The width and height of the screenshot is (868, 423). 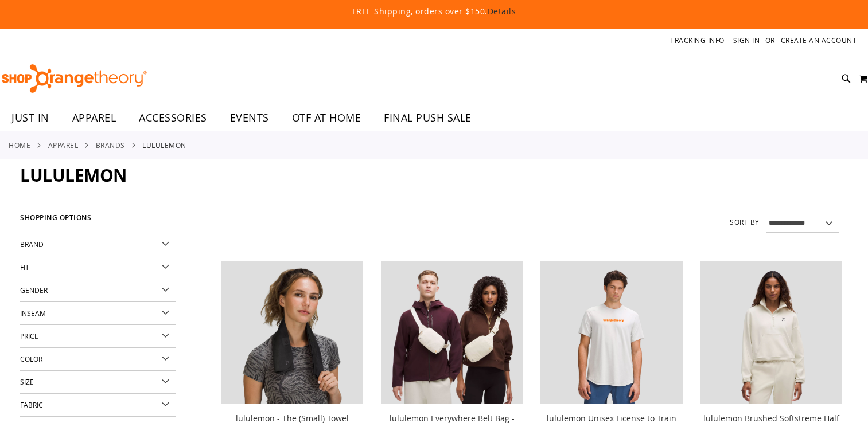 What do you see at coordinates (427, 118) in the screenshot?
I see `a: FINAL PUSH SALE` at bounding box center [427, 118].